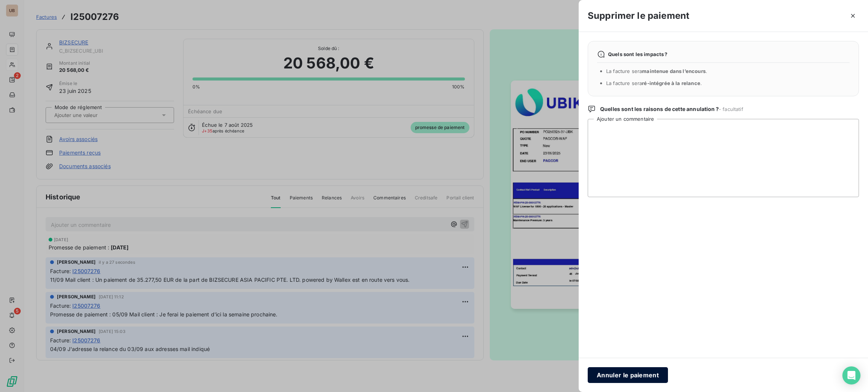 This screenshot has width=868, height=392. I want to click on span: ré-intégrée à la relance, so click(671, 83).